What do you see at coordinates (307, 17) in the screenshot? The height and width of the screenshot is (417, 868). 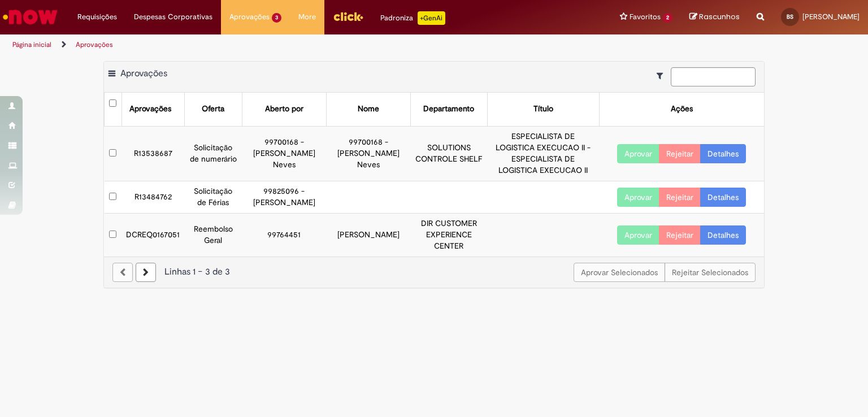 I see `span: More` at bounding box center [307, 17].